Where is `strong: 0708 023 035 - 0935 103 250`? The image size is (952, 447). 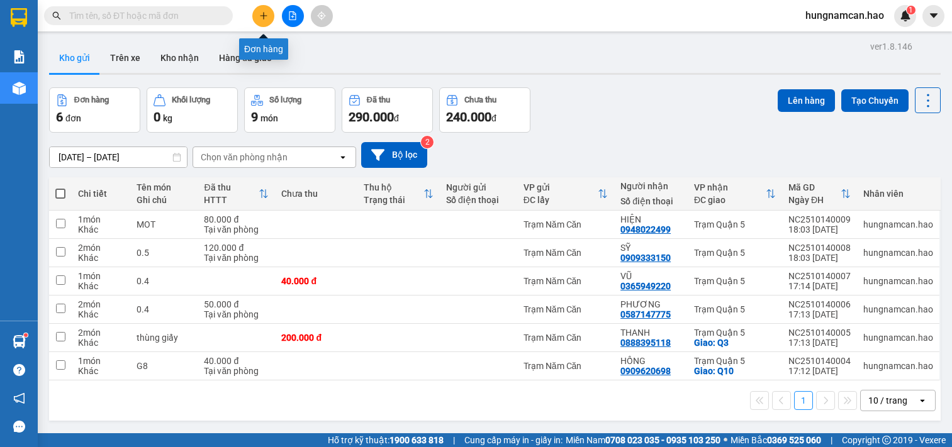
strong: 0708 023 035 - 0935 103 250 is located at coordinates (663, 440).